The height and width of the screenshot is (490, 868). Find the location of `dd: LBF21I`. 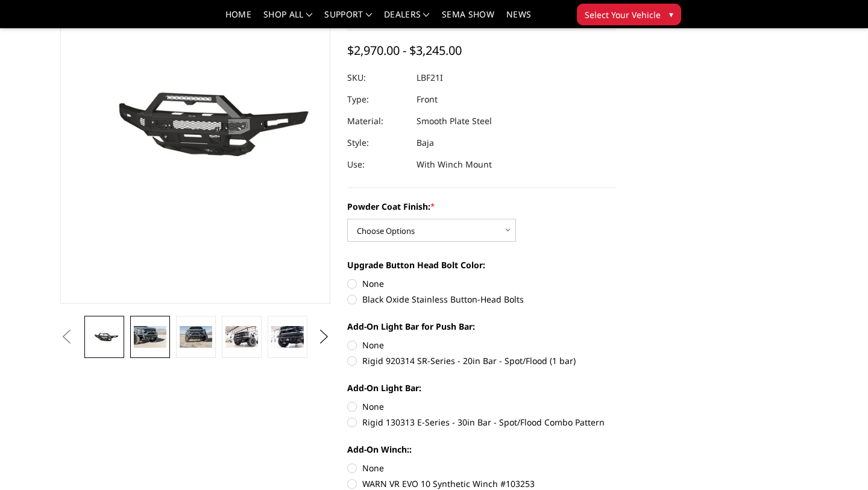

dd: LBF21I is located at coordinates (430, 78).